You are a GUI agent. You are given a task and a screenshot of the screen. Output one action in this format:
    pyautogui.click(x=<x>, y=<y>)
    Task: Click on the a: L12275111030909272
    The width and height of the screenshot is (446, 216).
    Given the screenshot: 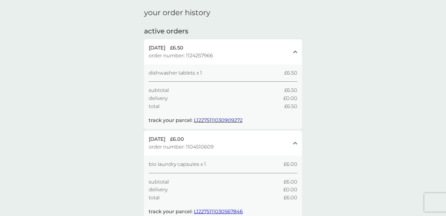 What is the action you would take?
    pyautogui.click(x=218, y=120)
    